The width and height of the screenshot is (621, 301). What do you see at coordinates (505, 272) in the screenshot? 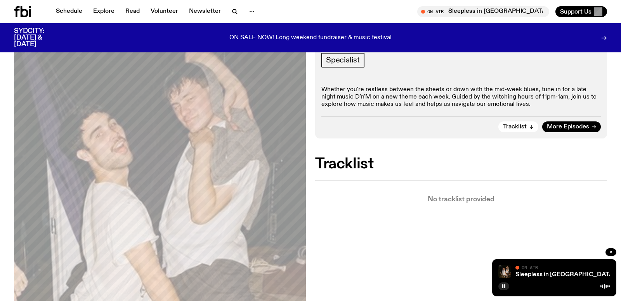
I see `a: Marcus Whale is on the left, bent to his knees and arching back with a gleeful look his face He i...` at bounding box center [505, 272].